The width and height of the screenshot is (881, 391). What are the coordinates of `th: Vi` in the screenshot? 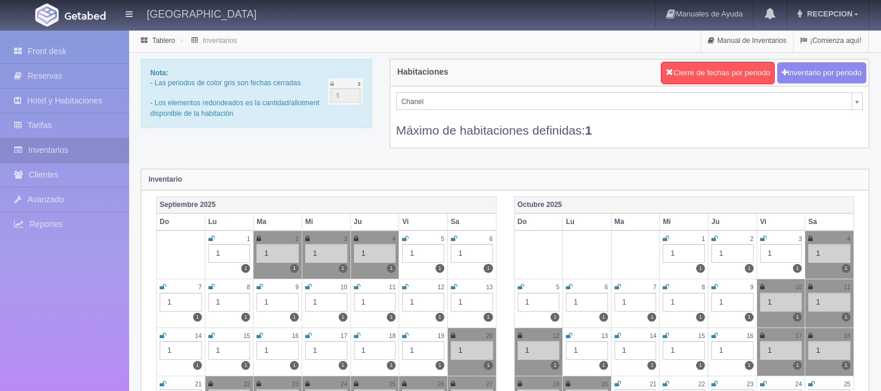 It's located at (781, 221).